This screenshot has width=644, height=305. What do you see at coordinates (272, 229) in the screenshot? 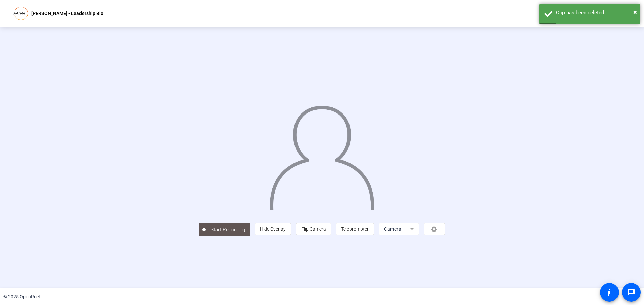
I see `button: Hide Overlay` at bounding box center [272, 229].